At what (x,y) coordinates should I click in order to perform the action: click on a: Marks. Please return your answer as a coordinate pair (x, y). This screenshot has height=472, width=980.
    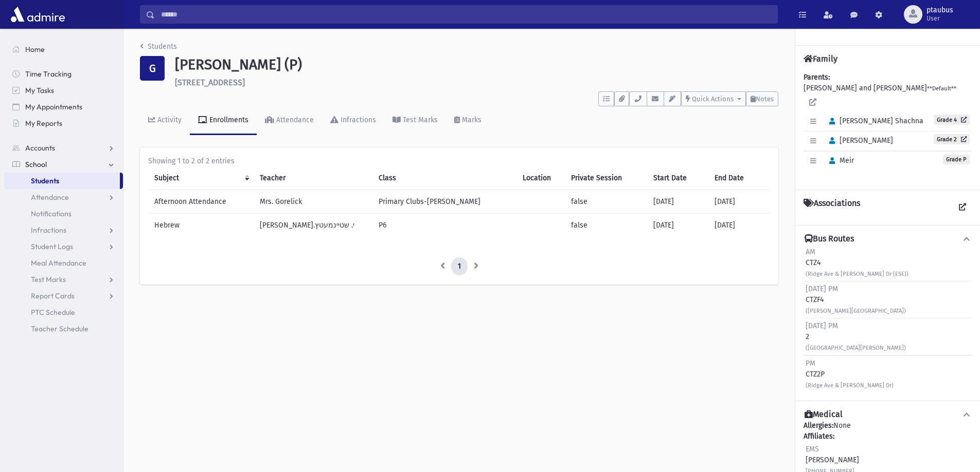
    Looking at the image, I should click on (468, 120).